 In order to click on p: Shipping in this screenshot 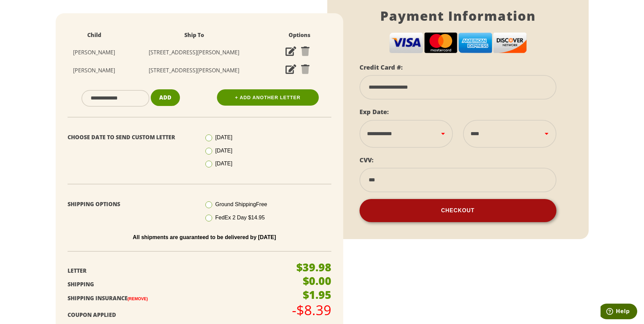, I will do `click(177, 284)`.